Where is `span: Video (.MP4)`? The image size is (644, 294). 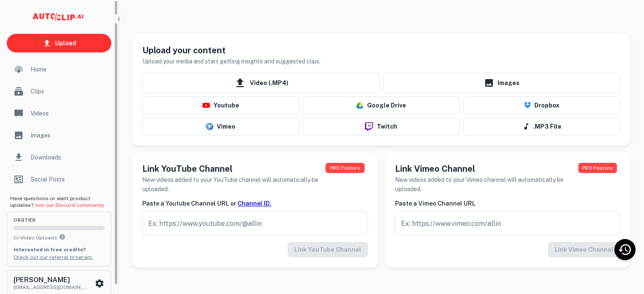
span: Video (.MP4) is located at coordinates (261, 83).